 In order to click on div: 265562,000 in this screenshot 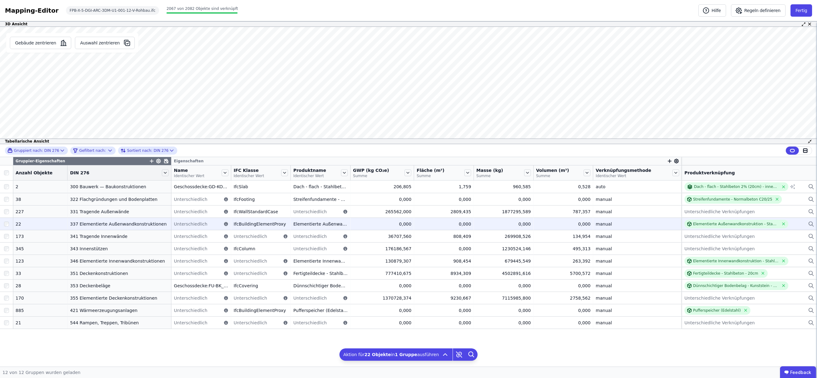, I will do `click(382, 212)`.